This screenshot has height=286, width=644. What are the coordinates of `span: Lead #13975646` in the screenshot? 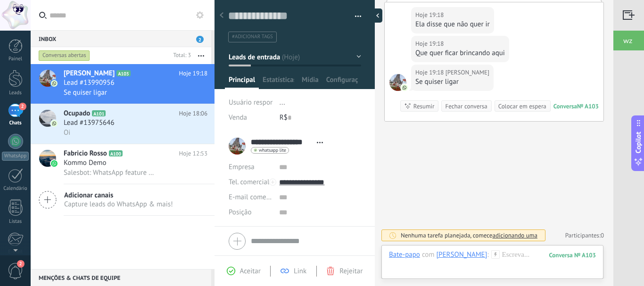 It's located at (89, 123).